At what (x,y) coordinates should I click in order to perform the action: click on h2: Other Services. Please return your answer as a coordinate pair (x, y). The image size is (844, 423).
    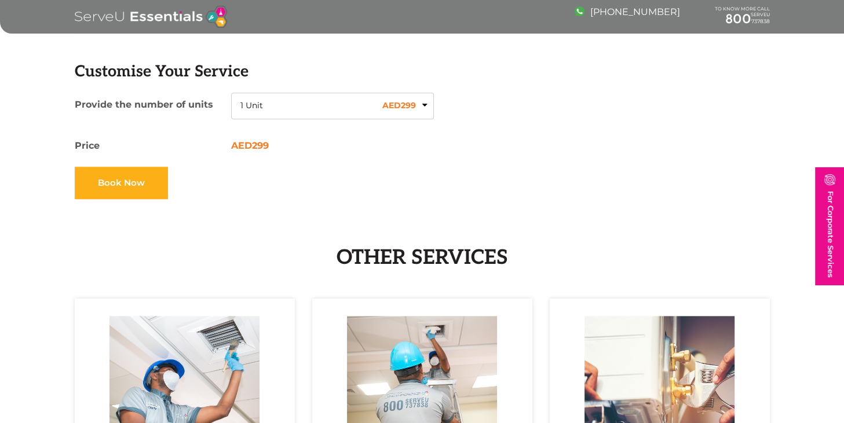
    Looking at the image, I should click on (422, 258).